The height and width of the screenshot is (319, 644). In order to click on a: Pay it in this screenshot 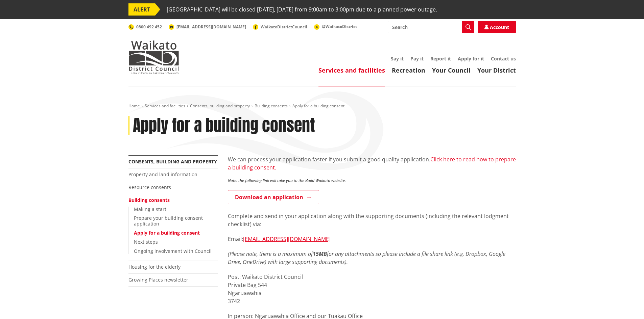, I will do `click(417, 58)`.